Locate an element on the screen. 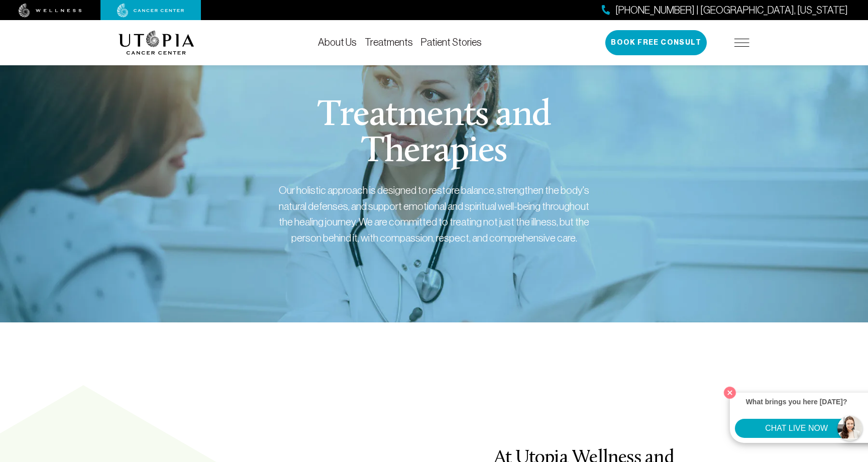 The image size is (868, 462). h1: Treatments and Therapies is located at coordinates (434, 134).